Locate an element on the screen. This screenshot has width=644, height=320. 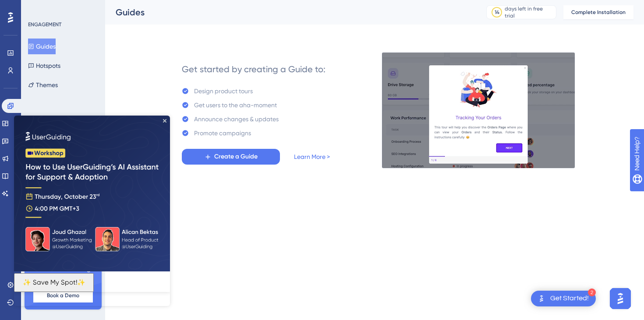
button: Open AI Assistant Launcher is located at coordinates (13, 13).